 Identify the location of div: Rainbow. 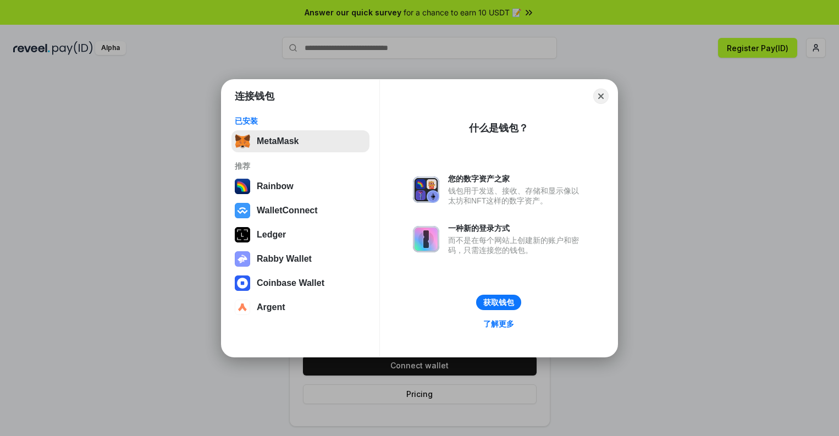
(275, 186).